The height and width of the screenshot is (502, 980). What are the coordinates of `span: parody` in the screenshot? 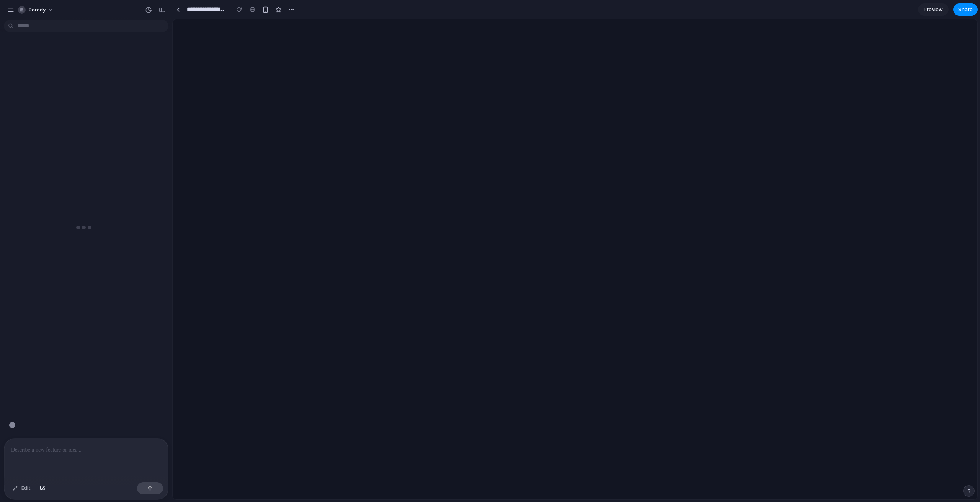 It's located at (37, 10).